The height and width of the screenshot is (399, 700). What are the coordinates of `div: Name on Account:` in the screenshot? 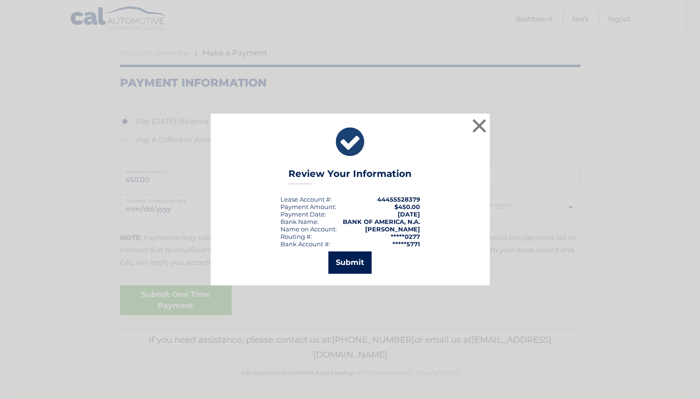 It's located at (309, 229).